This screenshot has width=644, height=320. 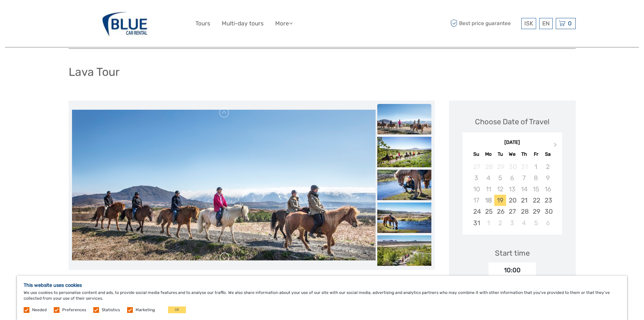 What do you see at coordinates (512, 166) in the screenshot?
I see `div: Not available Wednesday, July 30th, 2025` at bounding box center [512, 166].